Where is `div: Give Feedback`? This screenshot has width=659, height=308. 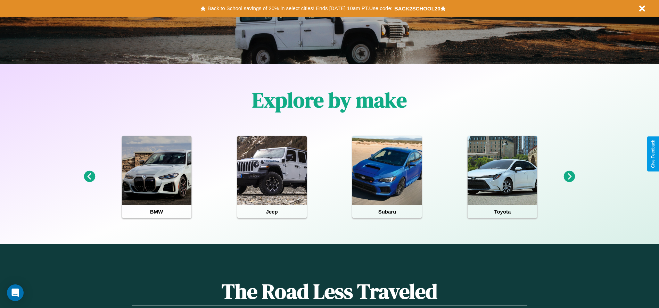 div: Give Feedback is located at coordinates (653, 154).